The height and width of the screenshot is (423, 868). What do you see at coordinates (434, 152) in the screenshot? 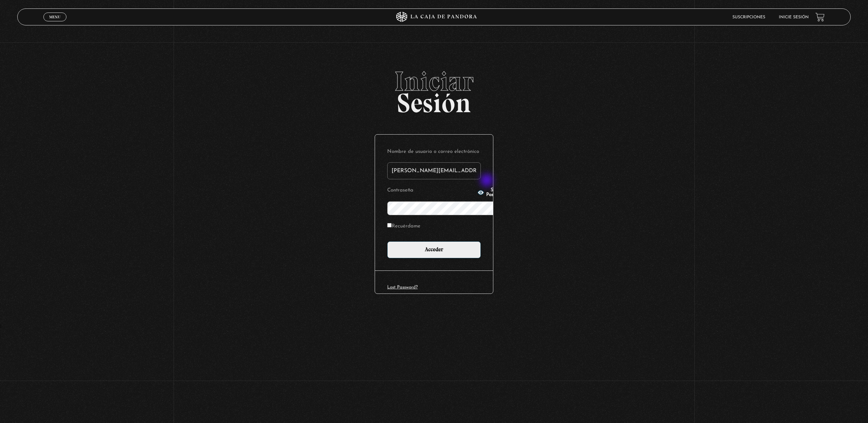
I see `label: Nombre de usuario o correo electrónico` at bounding box center [434, 152].